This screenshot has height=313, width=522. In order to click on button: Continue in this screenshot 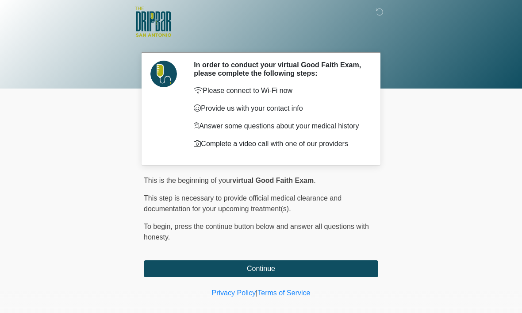, I will do `click(261, 268)`.